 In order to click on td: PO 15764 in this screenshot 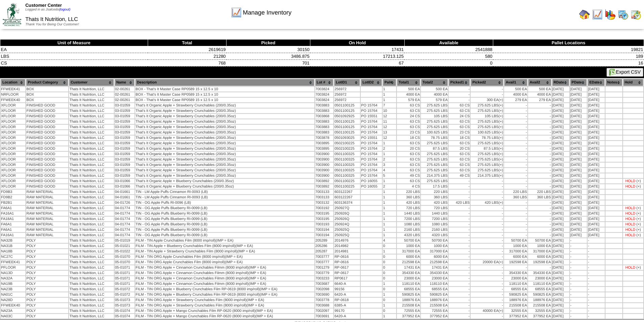, I will do `click(371, 106)`.